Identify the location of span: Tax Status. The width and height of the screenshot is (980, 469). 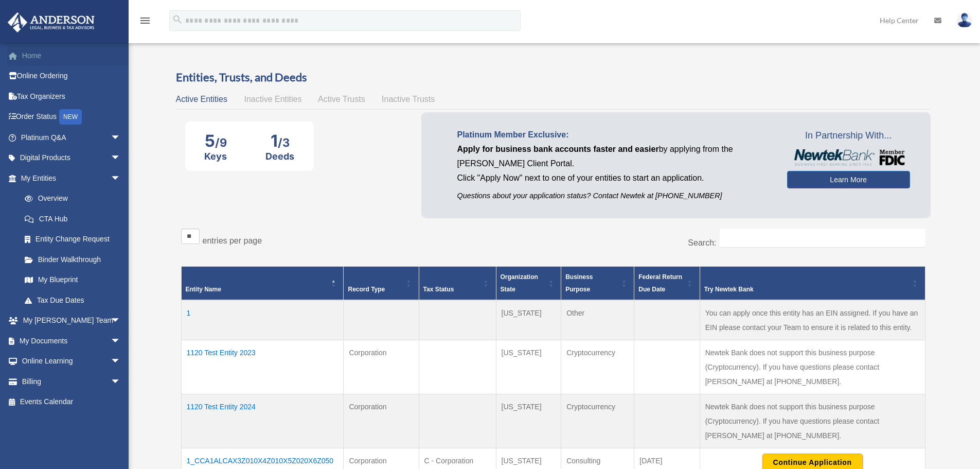
(439, 289).